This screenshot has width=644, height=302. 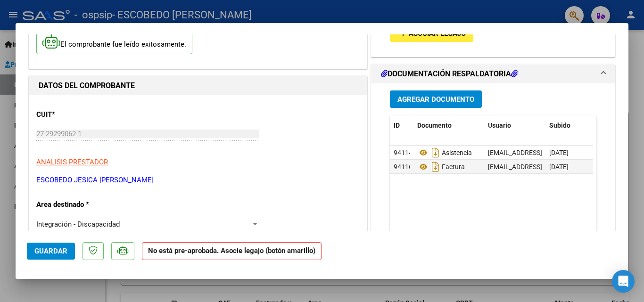 What do you see at coordinates (616, 125) in the screenshot?
I see `datatable-header-cell: Acción` at bounding box center [616, 125].